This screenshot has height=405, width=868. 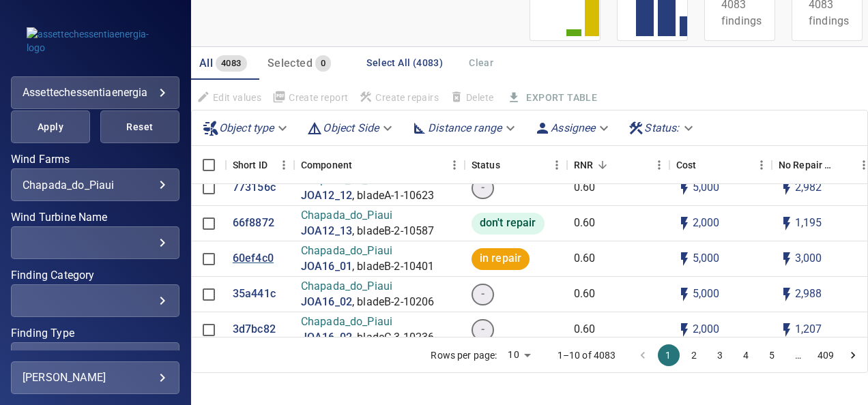 What do you see at coordinates (809, 294) in the screenshot?
I see `p: 2,988` at bounding box center [809, 294].